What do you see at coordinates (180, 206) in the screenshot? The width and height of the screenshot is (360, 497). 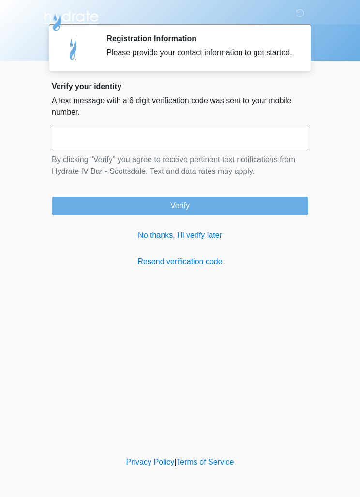 I see `button: Verify` at bounding box center [180, 206].